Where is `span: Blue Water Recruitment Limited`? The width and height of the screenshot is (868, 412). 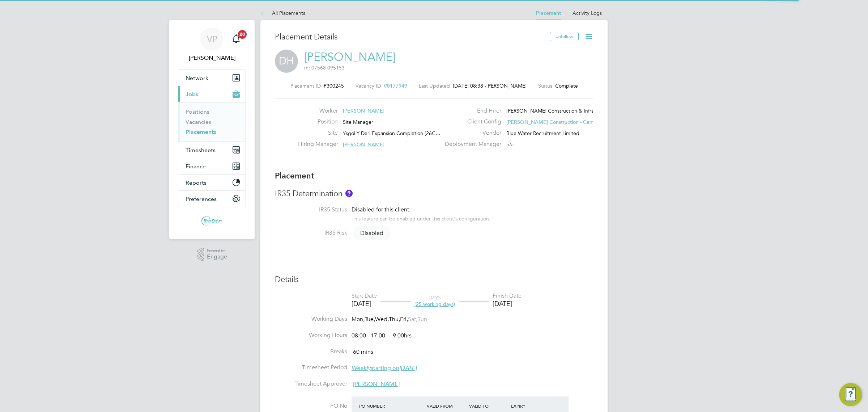 span: Blue Water Recruitment Limited is located at coordinates (543, 133).